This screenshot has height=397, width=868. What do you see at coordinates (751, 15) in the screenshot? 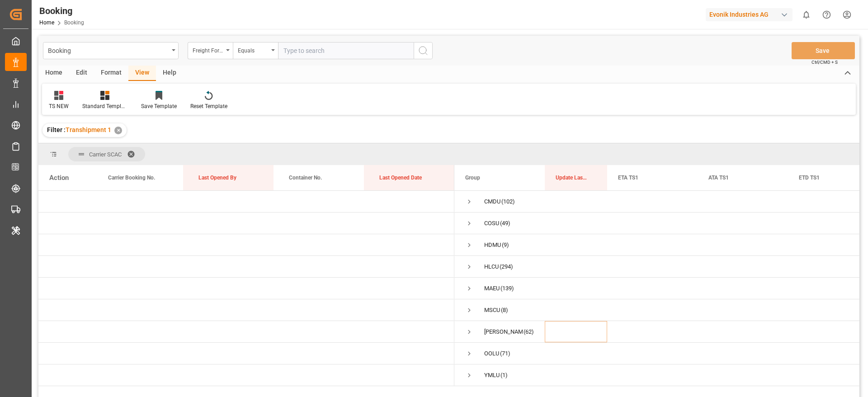
I see `button: Evonik Industries AG` at bounding box center [751, 15].